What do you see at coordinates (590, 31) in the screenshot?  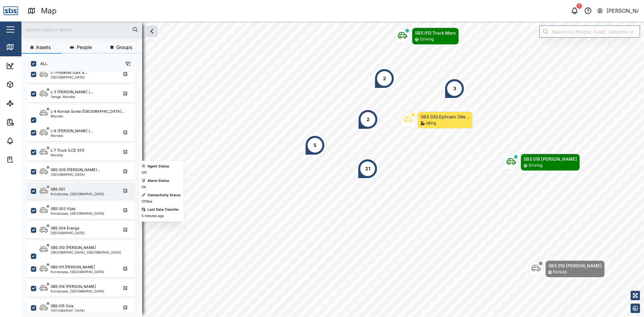 I see `input: Search by People, Asset, Geozone or Place` at bounding box center [590, 31].